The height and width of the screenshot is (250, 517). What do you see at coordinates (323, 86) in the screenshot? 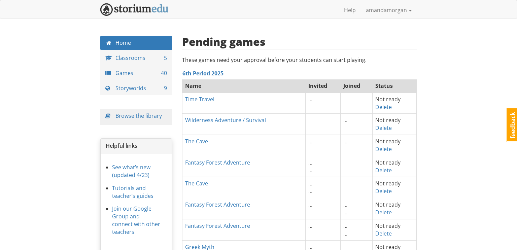
I see `th: Invited` at bounding box center [323, 86].